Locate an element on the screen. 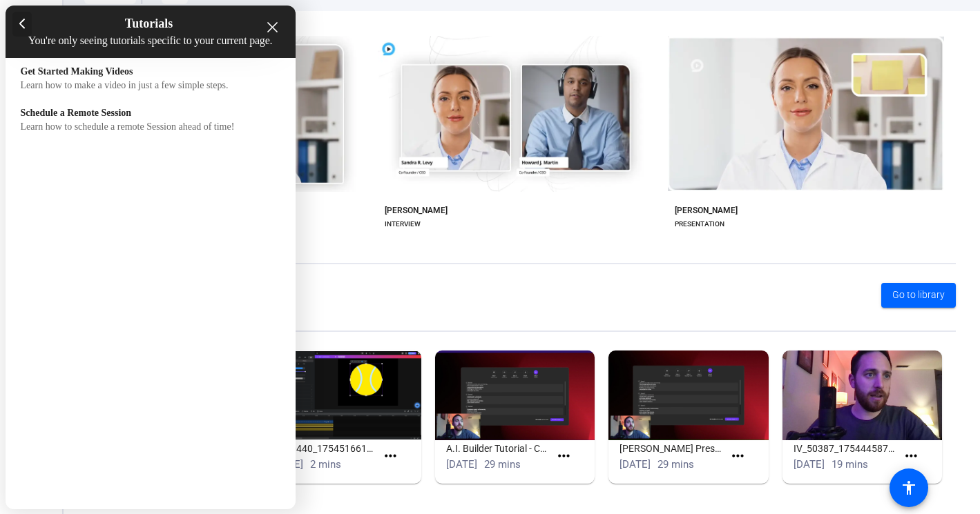 This screenshot has height=514, width=980. div: Learn how to schedule a remote Session ahead of time! is located at coordinates (151, 127).